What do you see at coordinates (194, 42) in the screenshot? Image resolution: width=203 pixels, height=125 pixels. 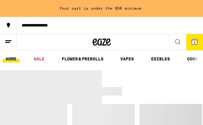 I see `span: 2` at bounding box center [194, 42].